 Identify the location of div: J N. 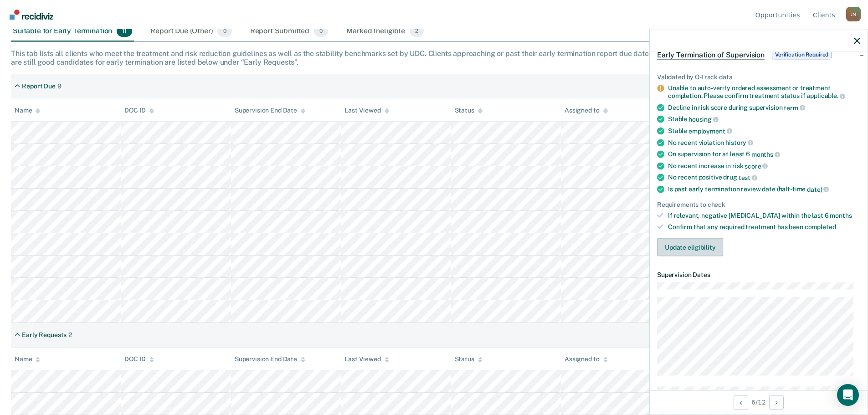
(854, 14).